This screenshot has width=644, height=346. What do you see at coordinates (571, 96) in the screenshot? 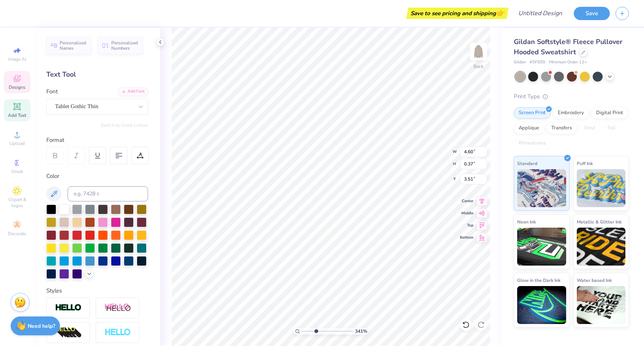
I see `div: Print Type` at bounding box center [571, 96].